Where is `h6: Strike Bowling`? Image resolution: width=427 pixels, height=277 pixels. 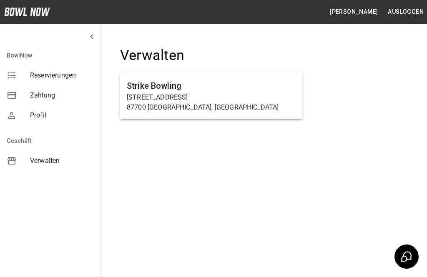
h6: Strike Bowling is located at coordinates (211, 86).